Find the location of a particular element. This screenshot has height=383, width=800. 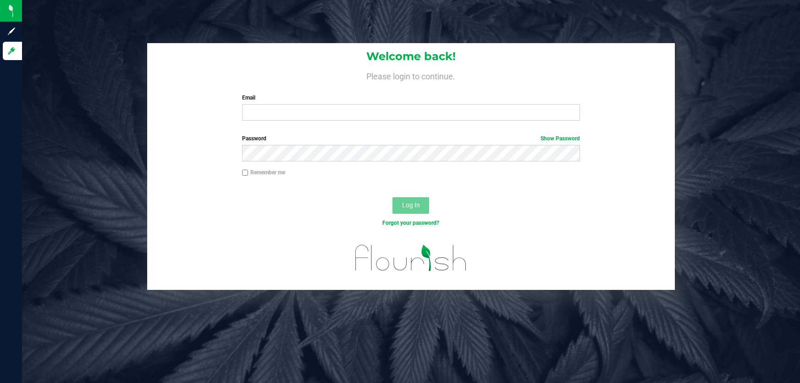

button: Log In is located at coordinates (411, 205).